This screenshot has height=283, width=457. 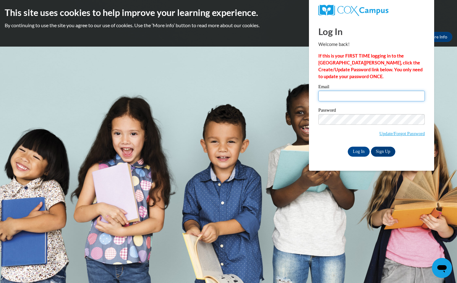 I want to click on a: Sign Up, so click(x=383, y=152).